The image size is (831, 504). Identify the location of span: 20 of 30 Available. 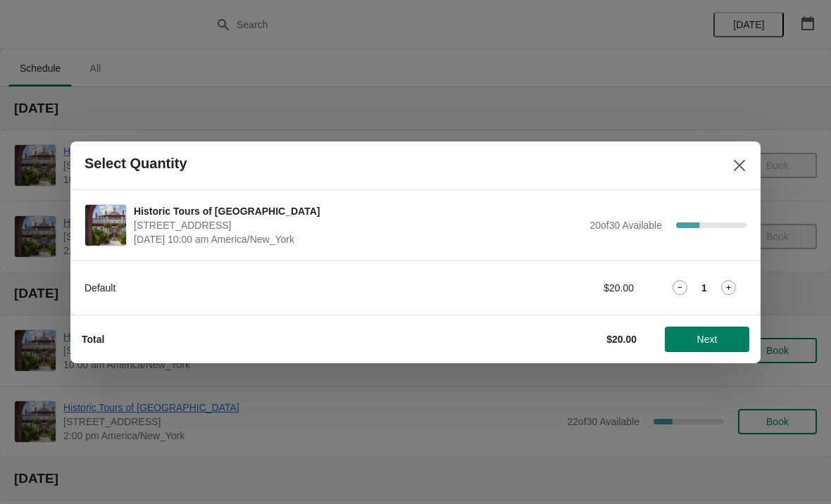
(626, 225).